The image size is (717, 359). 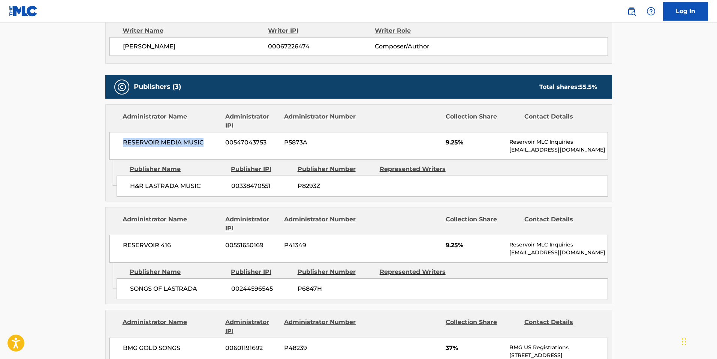 What do you see at coordinates (651, 11) in the screenshot?
I see `div: Help` at bounding box center [651, 11].